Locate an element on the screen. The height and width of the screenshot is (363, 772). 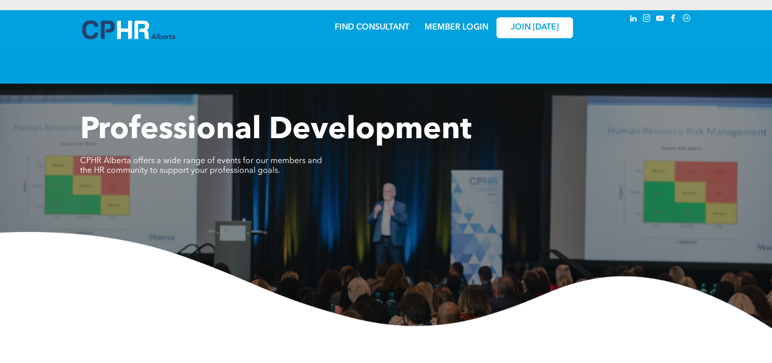
img: A blue and white logo for cp alberta is located at coordinates (129, 30).